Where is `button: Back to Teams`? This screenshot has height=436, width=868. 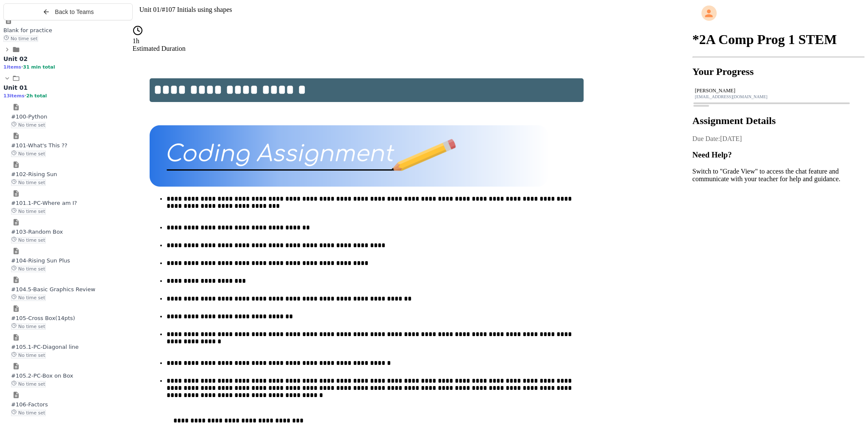
button: Back to Teams is located at coordinates (68, 12).